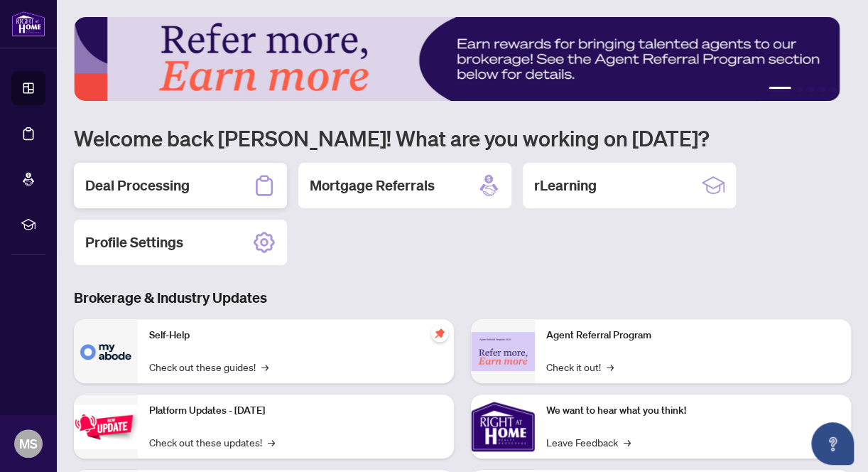  What do you see at coordinates (105, 351) in the screenshot?
I see `img: Self-Help` at bounding box center [105, 351].